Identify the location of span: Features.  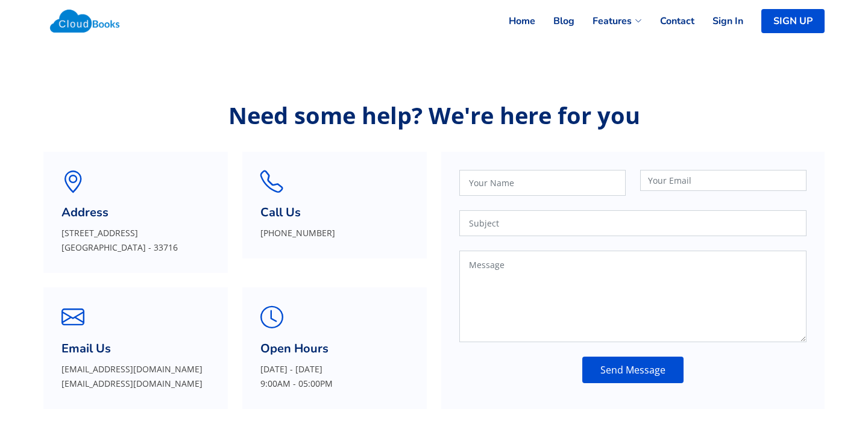
(611, 21).